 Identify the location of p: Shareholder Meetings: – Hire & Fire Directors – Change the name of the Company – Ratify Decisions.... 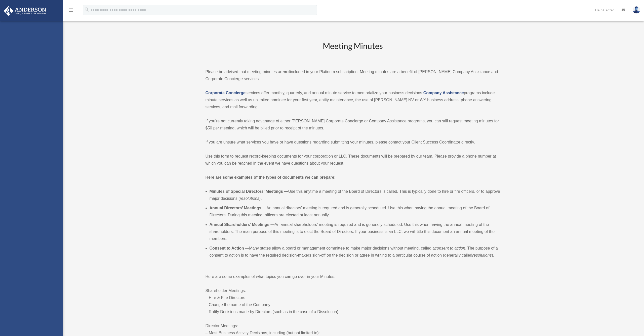
(353, 301).